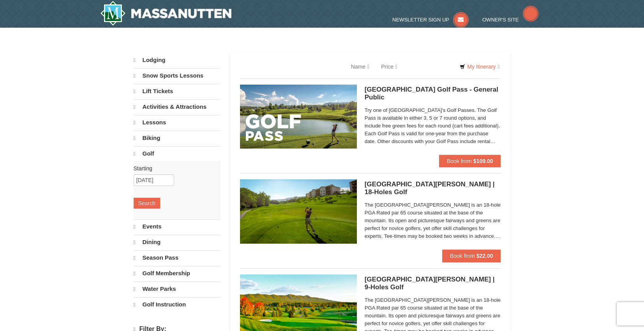 This screenshot has width=644, height=331. Describe the element at coordinates (177, 258) in the screenshot. I see `a: Season Pass` at that location.